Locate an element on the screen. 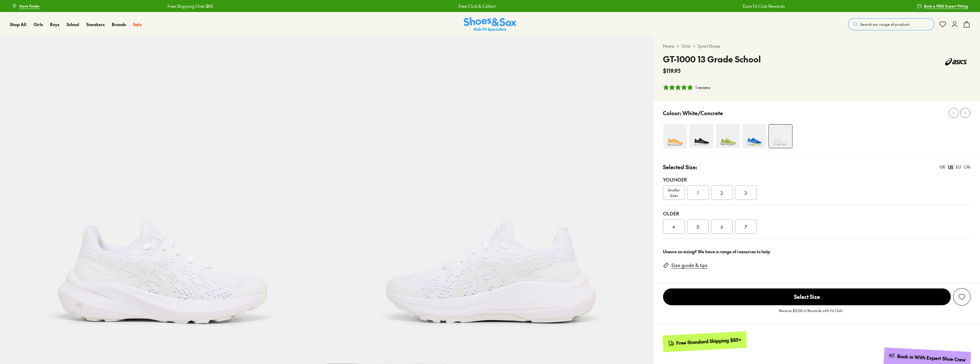  span: School is located at coordinates (73, 24).